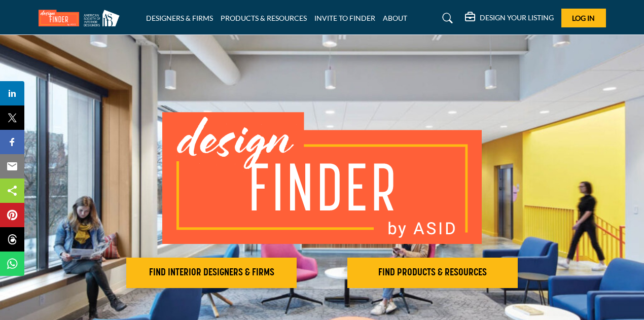  What do you see at coordinates (446, 18) in the screenshot?
I see `a: Search` at bounding box center [446, 18].